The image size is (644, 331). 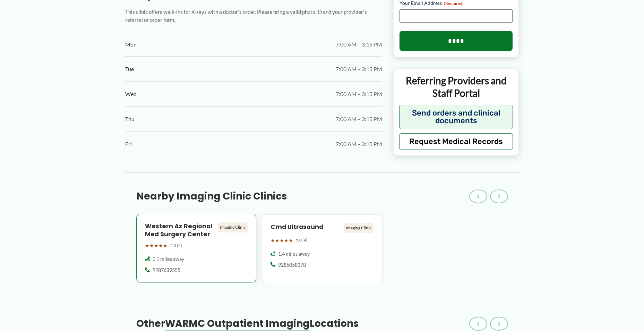 I want to click on span: 5.0 (4), so click(x=302, y=239).